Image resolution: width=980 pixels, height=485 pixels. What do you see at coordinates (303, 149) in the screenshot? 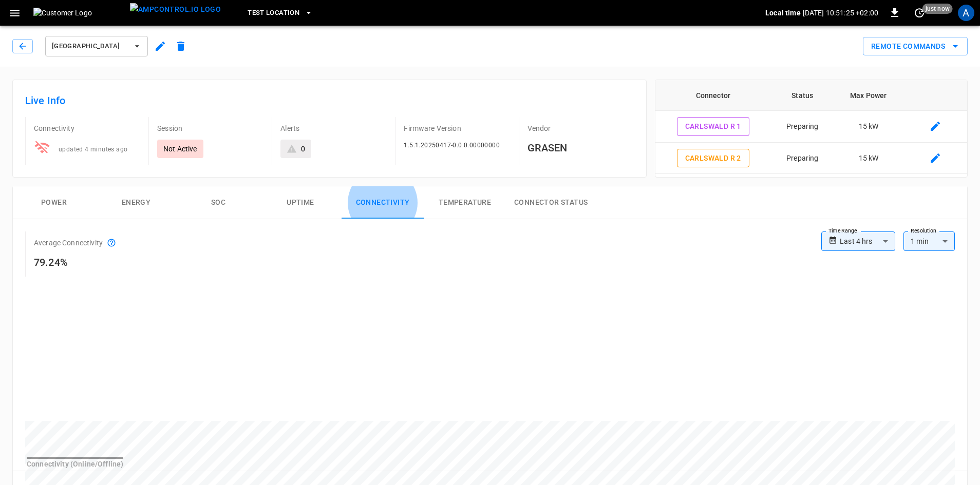
I see `div: 0` at bounding box center [303, 149].